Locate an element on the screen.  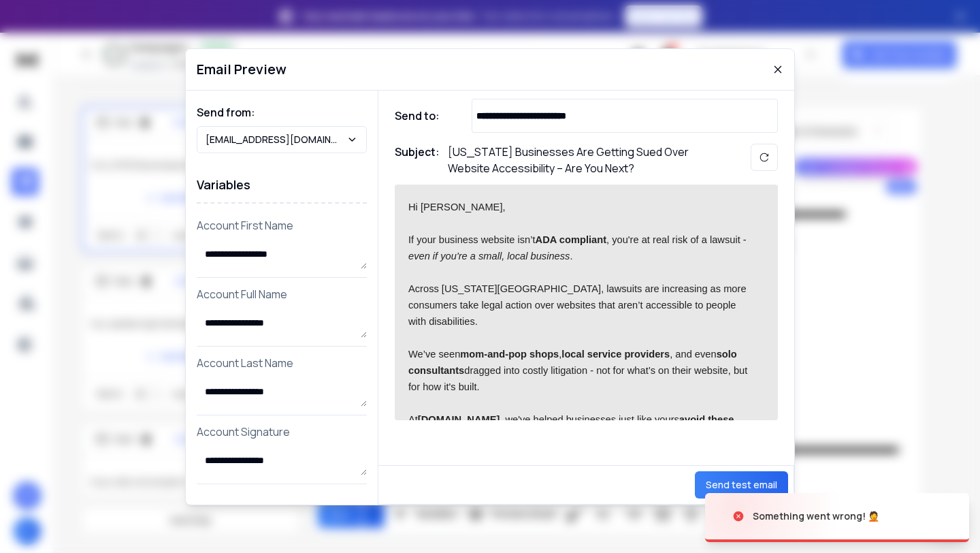
span: At is located at coordinates (413, 420).